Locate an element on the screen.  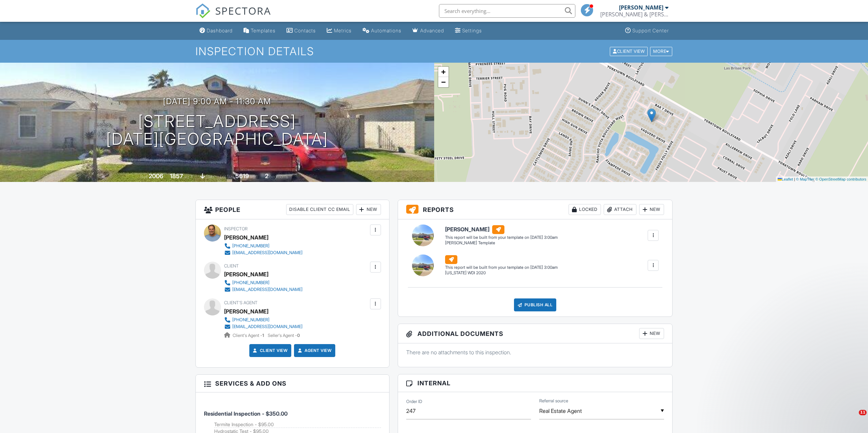
h3: People is located at coordinates (292, 210).